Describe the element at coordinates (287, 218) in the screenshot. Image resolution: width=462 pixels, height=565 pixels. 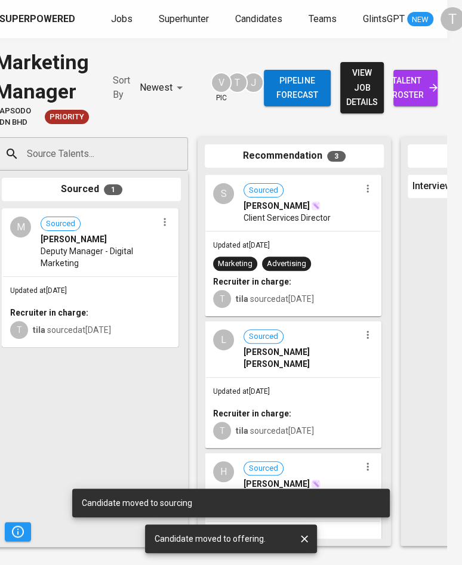
I see `span: Client Services Director` at that location.